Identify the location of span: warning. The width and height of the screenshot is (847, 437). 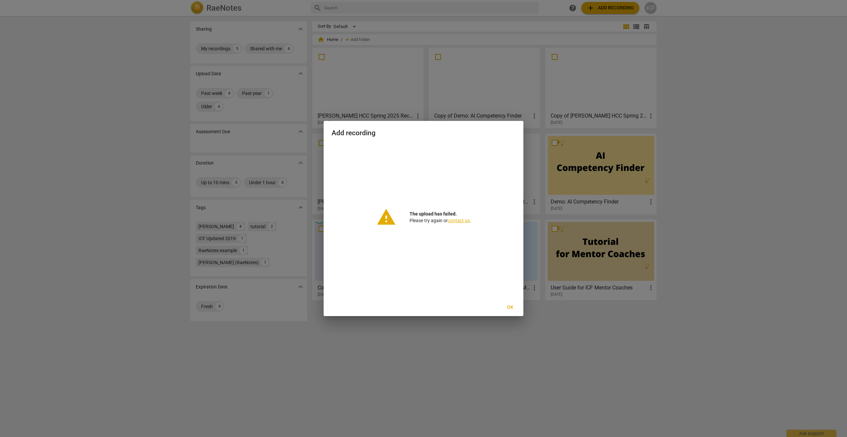
(386, 217).